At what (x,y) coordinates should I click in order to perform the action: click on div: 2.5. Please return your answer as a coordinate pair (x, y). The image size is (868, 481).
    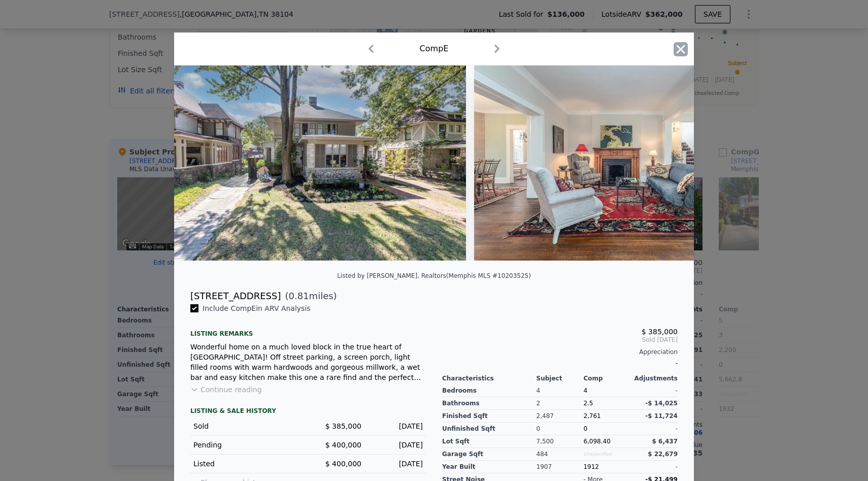
    Looking at the image, I should click on (606, 403).